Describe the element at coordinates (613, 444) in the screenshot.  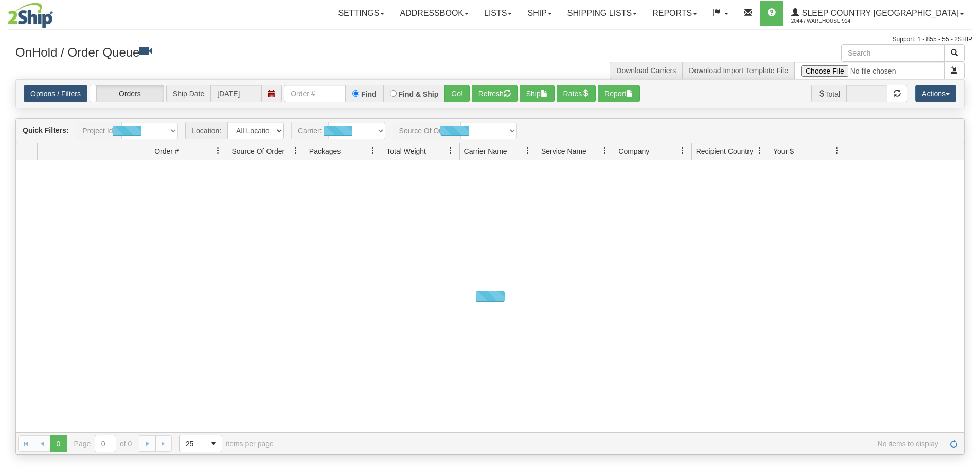
I see `span: No items to display` at that location.